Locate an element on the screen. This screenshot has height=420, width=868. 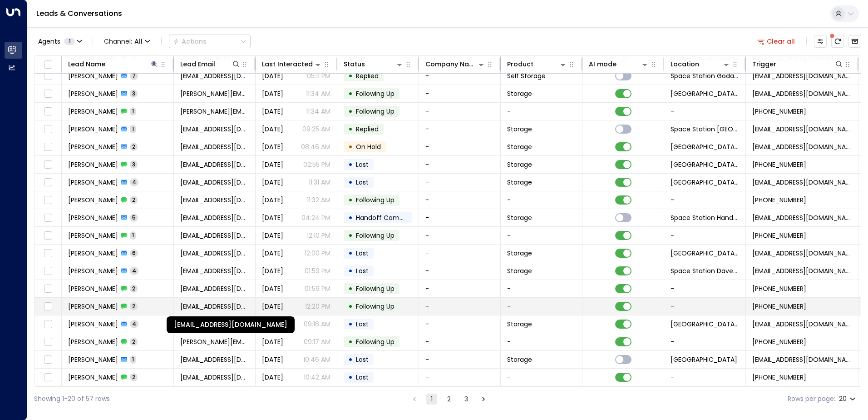
span: Replied is located at coordinates (367, 76).